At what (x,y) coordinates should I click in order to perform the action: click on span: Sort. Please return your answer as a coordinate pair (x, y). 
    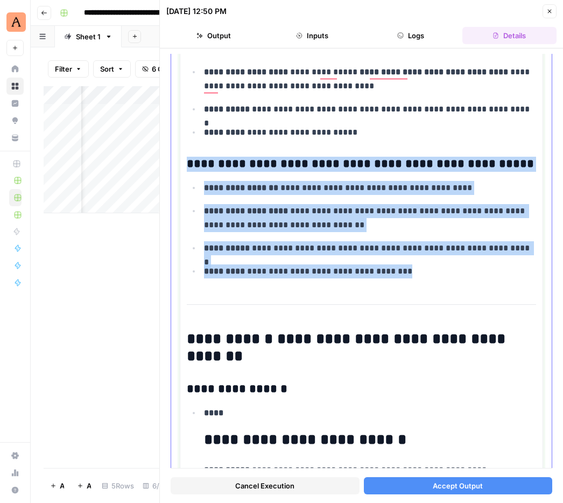
    Looking at the image, I should click on (107, 69).